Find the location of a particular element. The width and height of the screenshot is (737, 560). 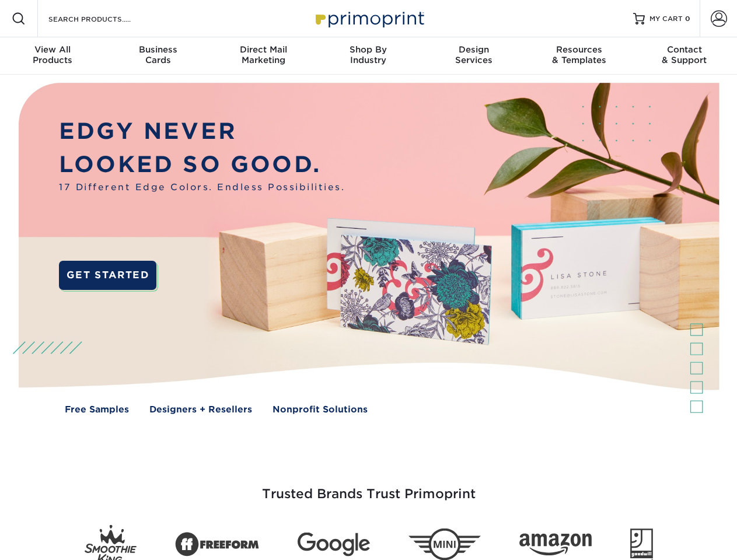

img: Google is located at coordinates (334, 544).